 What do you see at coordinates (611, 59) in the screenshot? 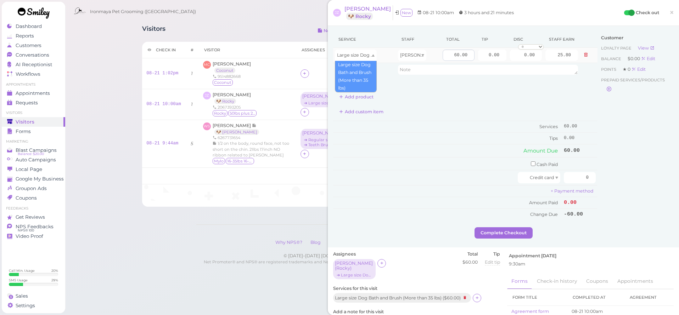
I see `span: Balance` at bounding box center [611, 59].